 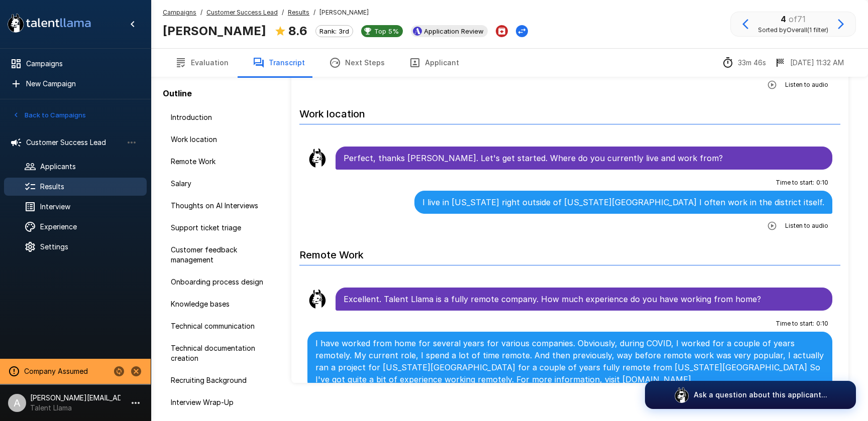 What do you see at coordinates (221, 228) in the screenshot?
I see `span: Support ticket triage` at bounding box center [221, 228].